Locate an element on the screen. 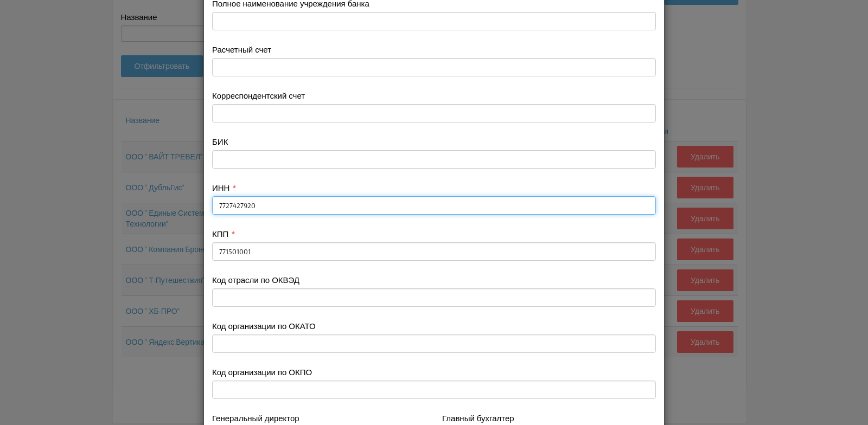  label: Главный бухгалтер is located at coordinates (478, 418).